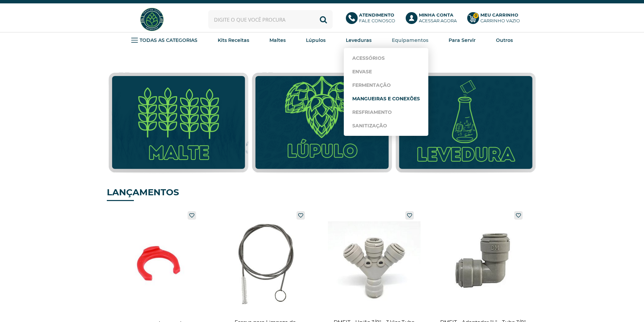  Describe the element at coordinates (504, 40) in the screenshot. I see `strong: Outros` at that location.